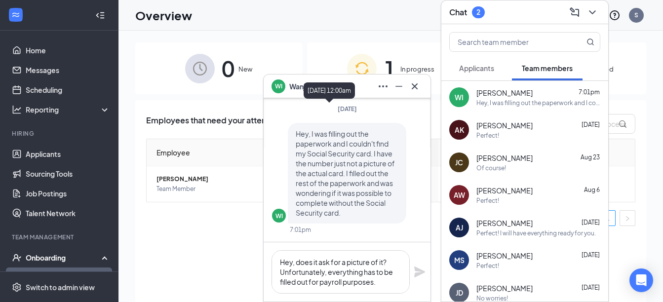 The height and width of the screenshot is (302, 663). What do you see at coordinates (628, 218) in the screenshot?
I see `li: Next Page` at bounding box center [628, 218].